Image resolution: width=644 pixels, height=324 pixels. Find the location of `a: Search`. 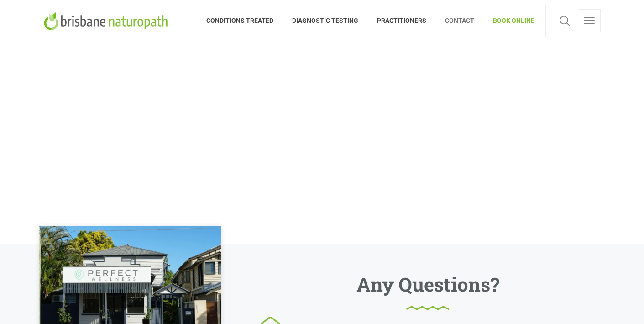

a: Search is located at coordinates (565, 20).